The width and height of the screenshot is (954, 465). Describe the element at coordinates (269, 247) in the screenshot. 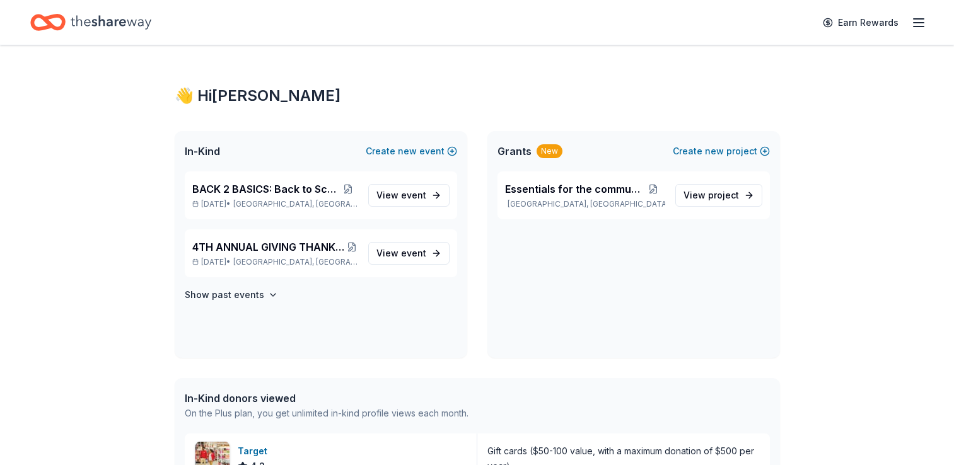

I see `span: 4TH ANNUAL GIVING THANKS IN THE COMMUNITY OUTREACH` at that location.